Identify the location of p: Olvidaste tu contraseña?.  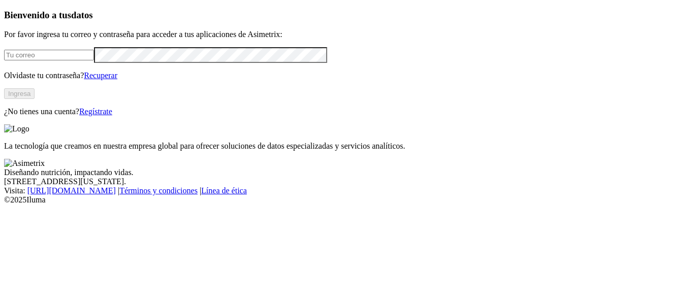
(347, 76).